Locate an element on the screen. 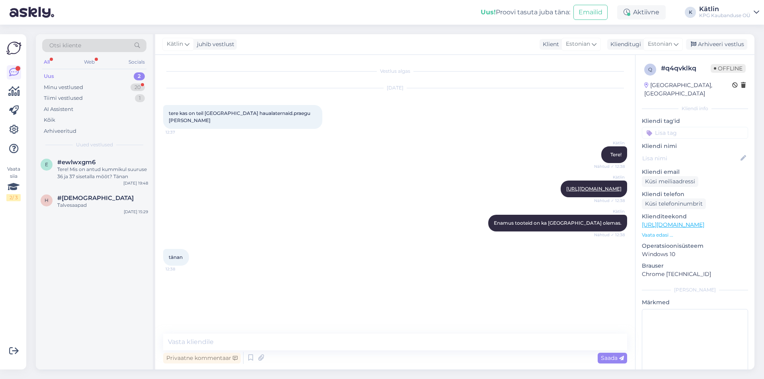 The width and height of the screenshot is (764, 379). div: Aktiivne is located at coordinates (642, 12).